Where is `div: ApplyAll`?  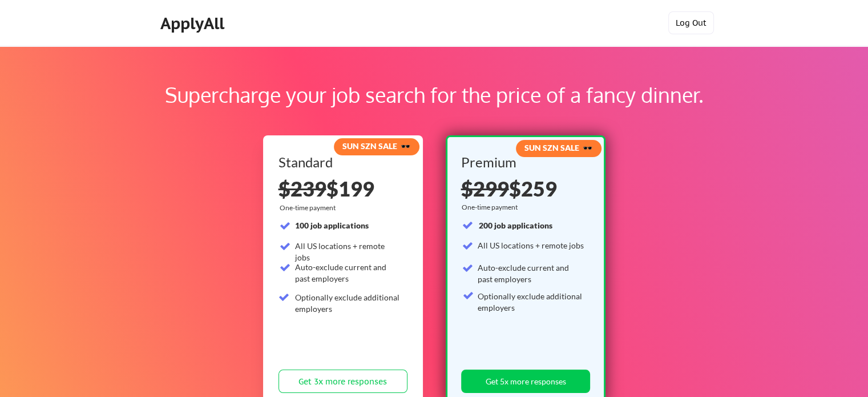 div: ApplyAll is located at coordinates (194, 24).